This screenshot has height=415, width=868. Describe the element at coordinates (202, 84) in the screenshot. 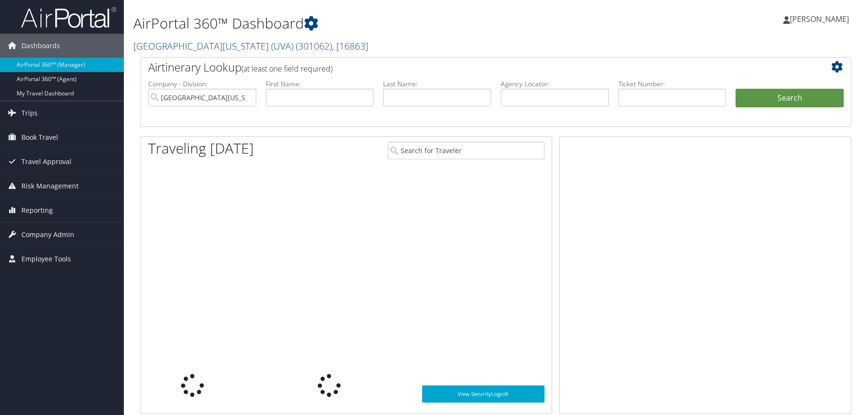

I see `label: Company - Division:` at that location.